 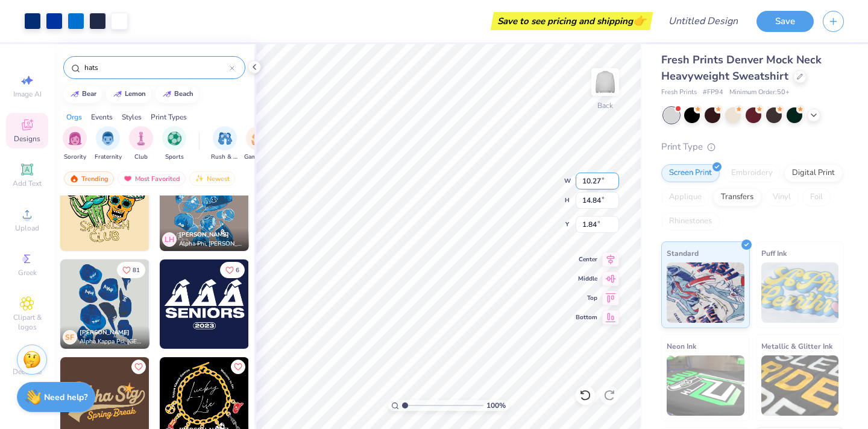 What do you see at coordinates (174, 157) in the screenshot?
I see `span: Sports` at bounding box center [174, 157].